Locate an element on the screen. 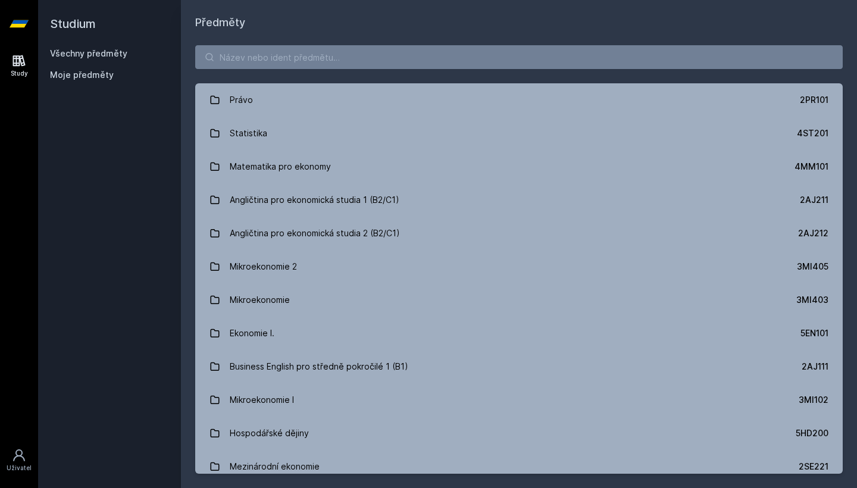  a: Angličtina pro ekonomická studia 1 (B2/C1) 2AJ211 is located at coordinates (519, 200).